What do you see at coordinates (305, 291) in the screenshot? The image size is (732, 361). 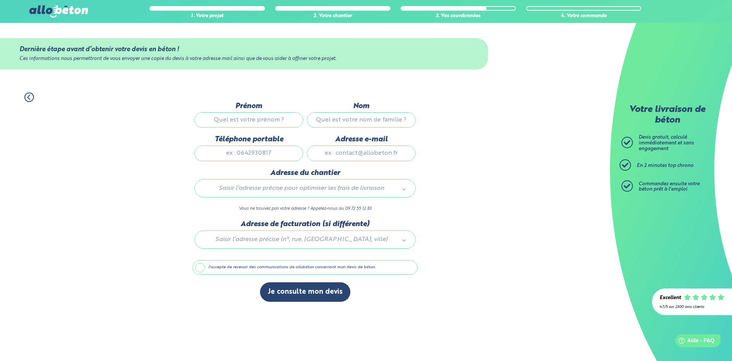 I see `button: Je consulte mon devis` at bounding box center [305, 291].